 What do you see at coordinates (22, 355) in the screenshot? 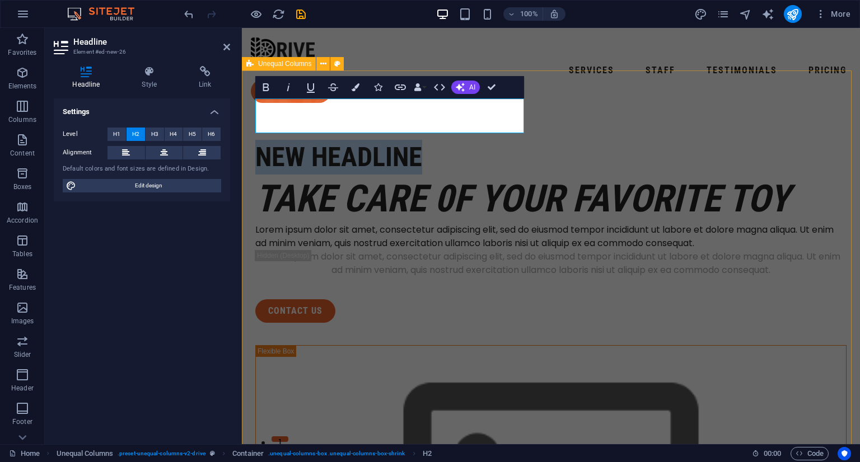
I see `p: Slider` at bounding box center [22, 355].